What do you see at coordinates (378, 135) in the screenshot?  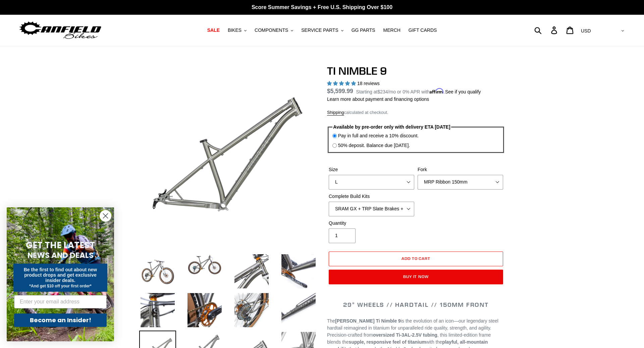 I see `label: Pay in full and receive a 10% discount.` at bounding box center [378, 135].